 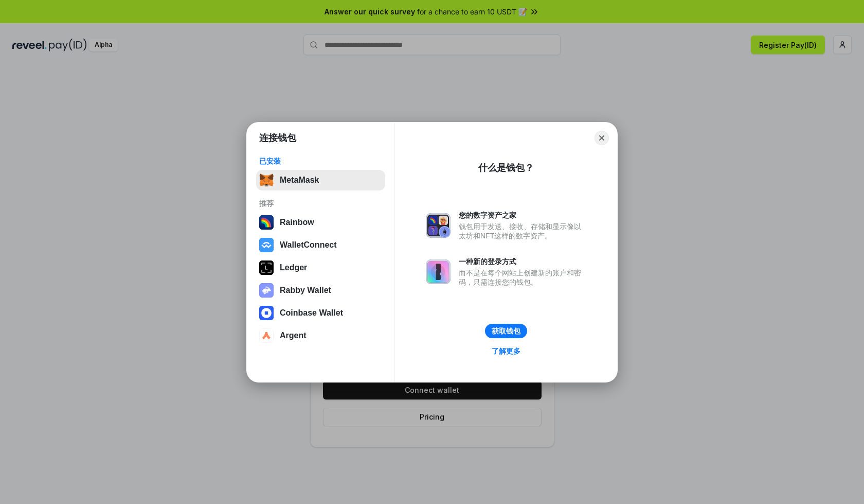 What do you see at coordinates (522, 262) in the screenshot?
I see `div: 一种新的登录方式` at bounding box center [522, 262].